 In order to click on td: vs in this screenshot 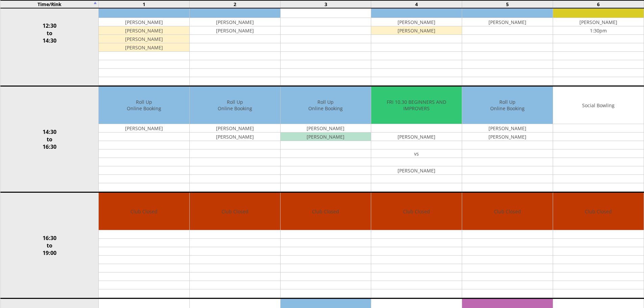, I will do `click(417, 153)`.